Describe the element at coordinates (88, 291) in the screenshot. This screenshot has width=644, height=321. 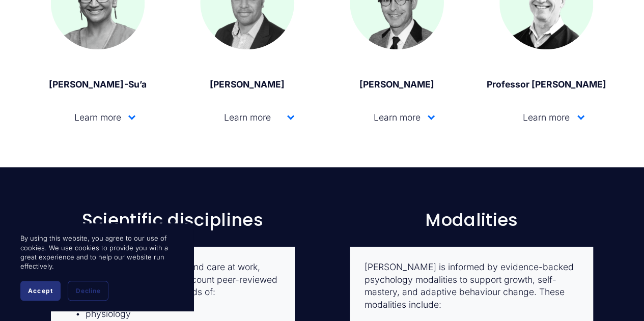
I see `button: Decline` at that location.